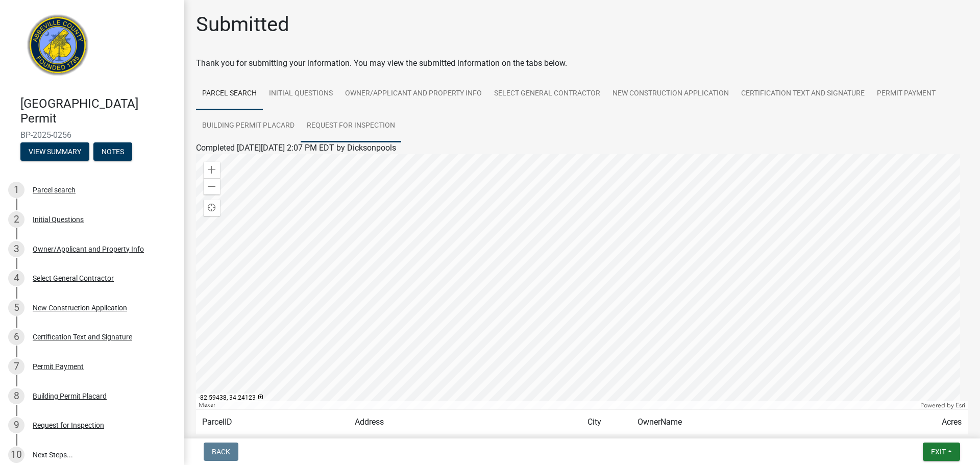 The width and height of the screenshot is (980, 465). What do you see at coordinates (960, 405) in the screenshot?
I see `a: Esri` at bounding box center [960, 405].